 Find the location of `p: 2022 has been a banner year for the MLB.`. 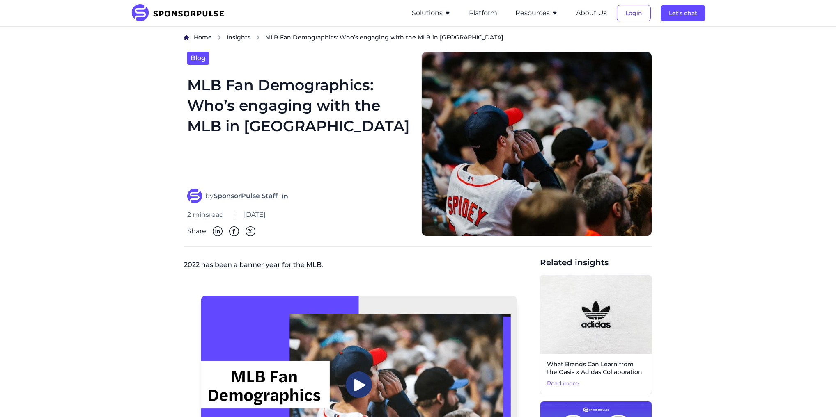

p: 2022 has been a banner year for the MLB. is located at coordinates (358, 267).